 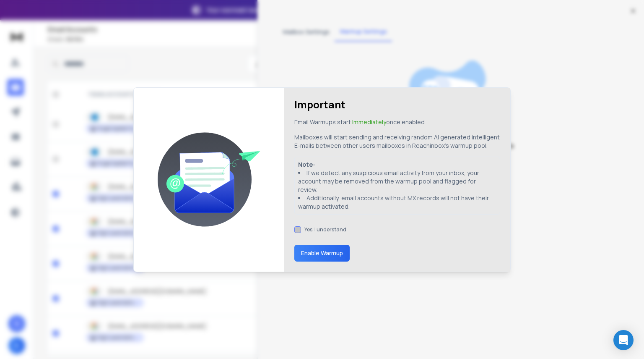 I want to click on button: Enable Warmup, so click(x=322, y=253).